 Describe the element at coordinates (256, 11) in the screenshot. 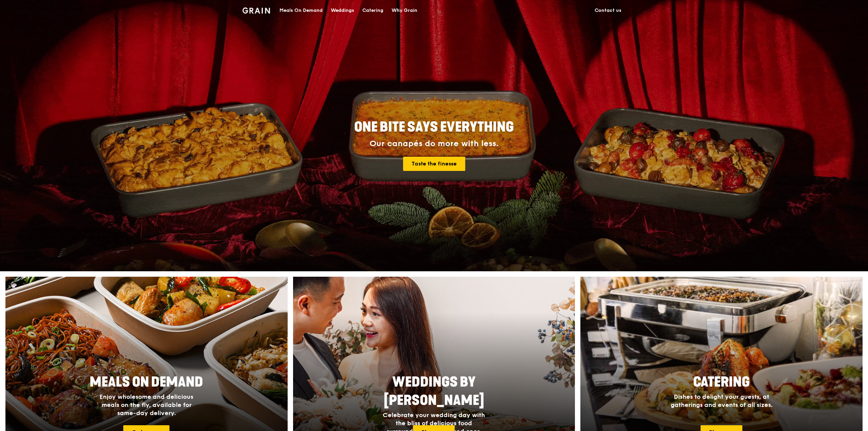

I see `img: Grain` at that location.